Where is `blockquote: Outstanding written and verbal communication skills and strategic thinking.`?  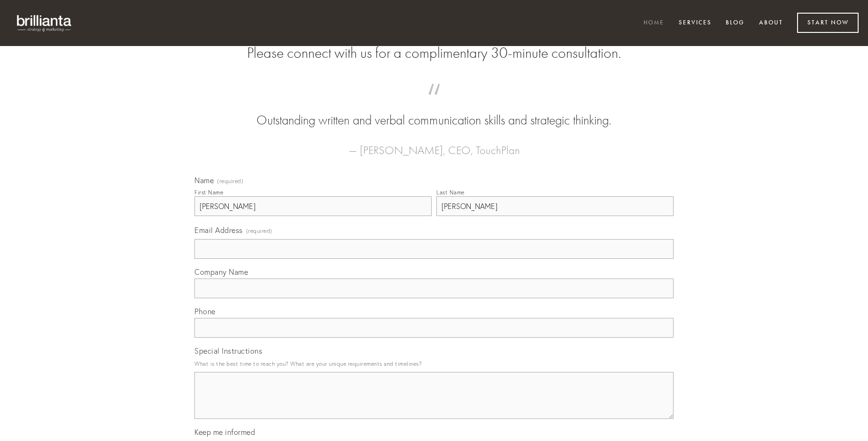 blockquote: Outstanding written and verbal communication skills and strategic thinking. is located at coordinates (434, 111).